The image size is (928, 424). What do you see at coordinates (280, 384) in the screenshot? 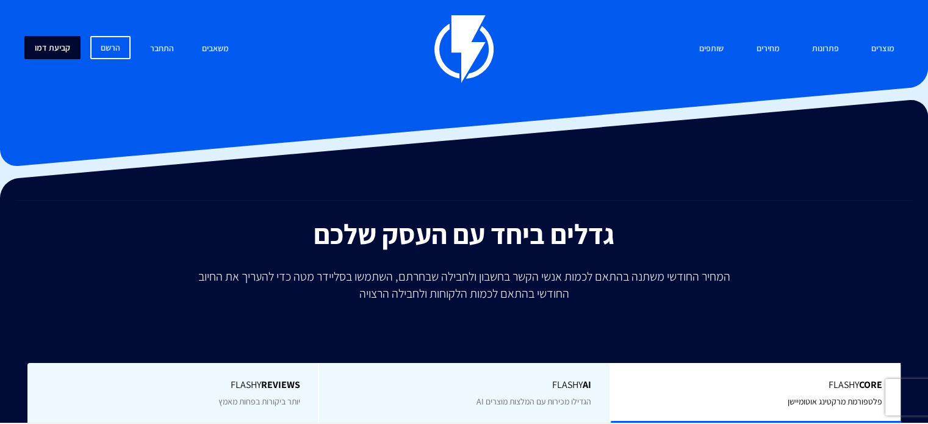
I see `b: REVIEWS` at bounding box center [280, 384].